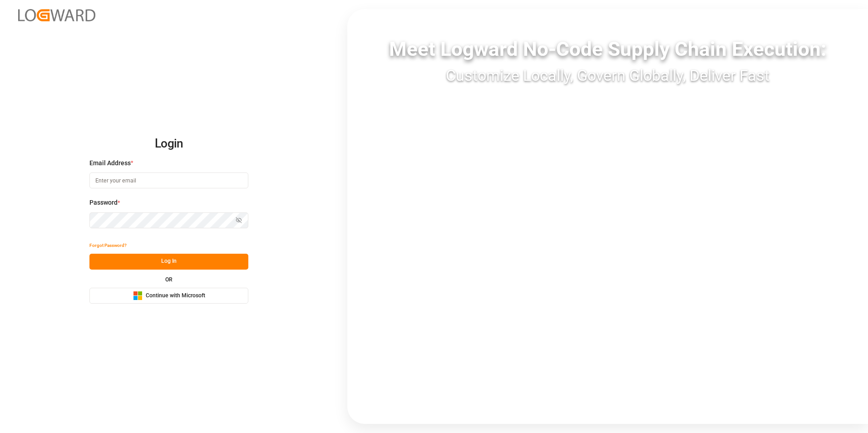 This screenshot has height=433, width=868. What do you see at coordinates (169, 296) in the screenshot?
I see `button: Continue with Microsoft` at bounding box center [169, 296].